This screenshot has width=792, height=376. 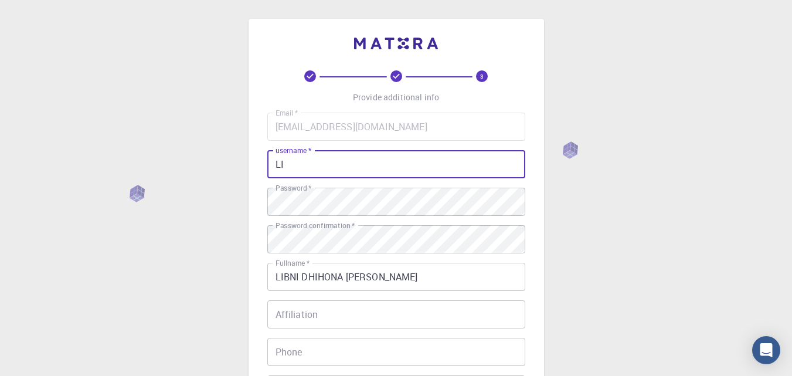 I want to click on p: Provide additional info, so click(x=396, y=97).